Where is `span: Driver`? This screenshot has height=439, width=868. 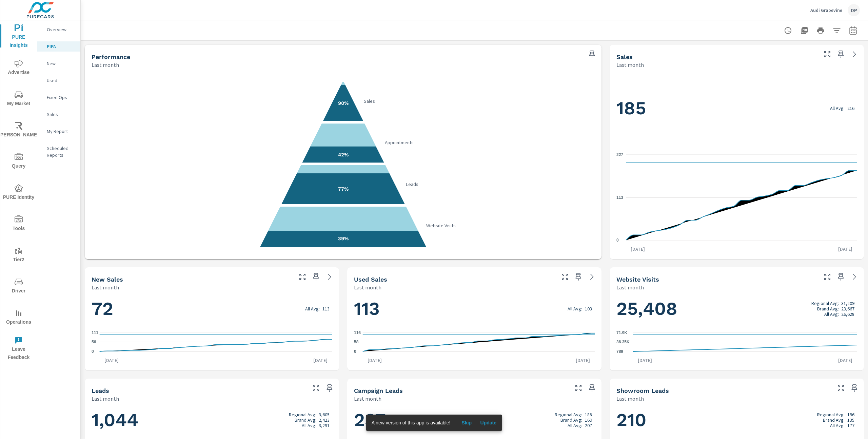
span: Driver is located at coordinates (19, 286).